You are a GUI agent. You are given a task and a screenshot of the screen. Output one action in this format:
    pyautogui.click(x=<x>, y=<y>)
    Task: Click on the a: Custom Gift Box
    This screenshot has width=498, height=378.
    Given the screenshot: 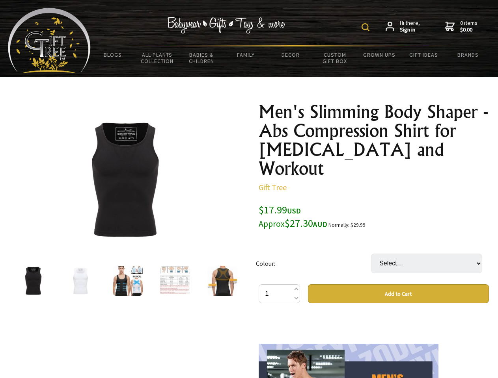 What is the action you would take?
    pyautogui.click(x=334, y=58)
    